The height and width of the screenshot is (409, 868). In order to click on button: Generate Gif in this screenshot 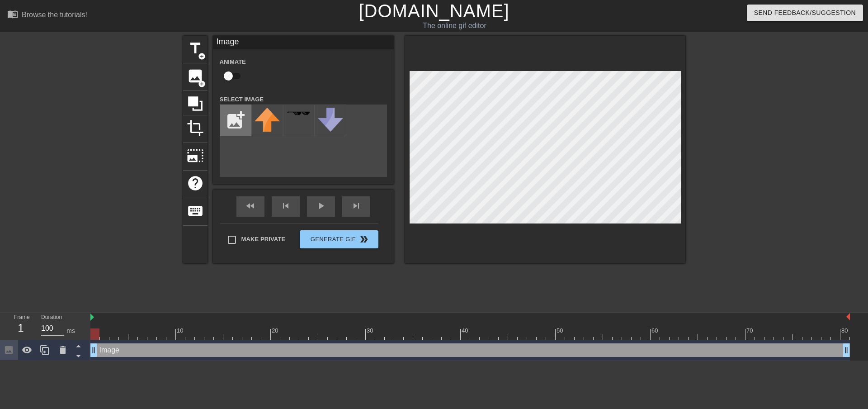, I will do `click(339, 239)`.